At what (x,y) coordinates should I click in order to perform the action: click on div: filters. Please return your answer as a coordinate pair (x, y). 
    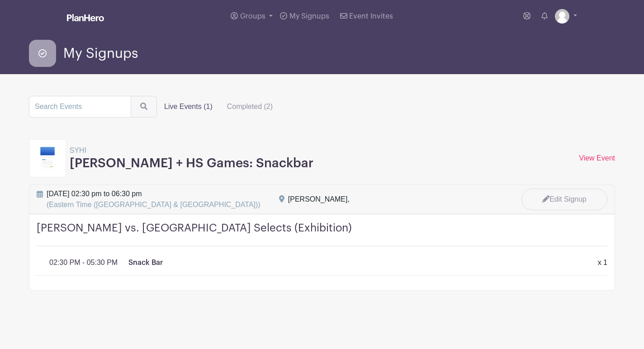
    Looking at the image, I should click on (218, 107).